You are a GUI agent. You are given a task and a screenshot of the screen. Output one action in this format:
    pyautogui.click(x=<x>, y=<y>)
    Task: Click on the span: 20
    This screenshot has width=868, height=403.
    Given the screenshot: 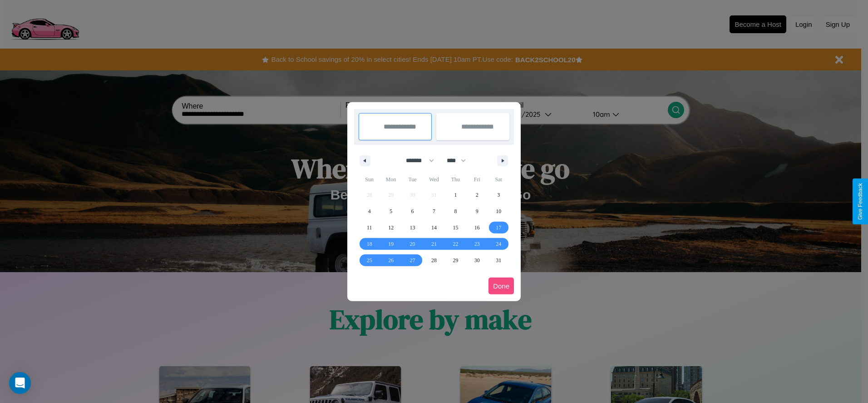 What is the action you would take?
    pyautogui.click(x=413, y=244)
    